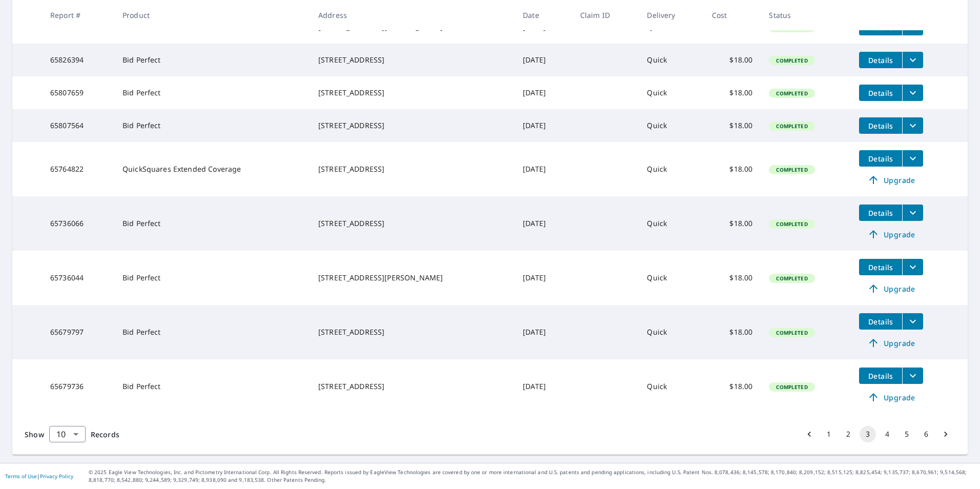  I want to click on button: filesDropdownBtn-65826394, so click(912, 60).